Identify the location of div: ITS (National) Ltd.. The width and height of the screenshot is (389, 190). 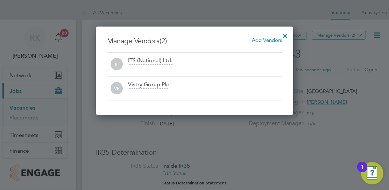
(150, 61).